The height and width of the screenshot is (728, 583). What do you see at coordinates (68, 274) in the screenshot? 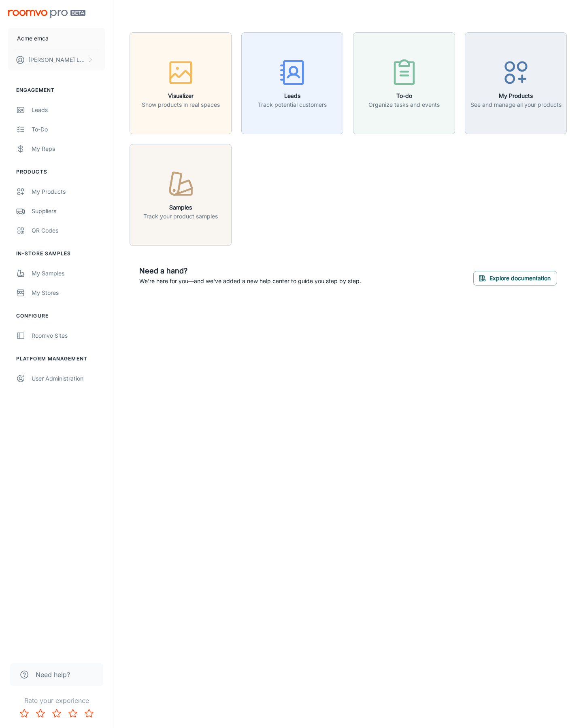
I see `div: My Samples` at bounding box center [68, 274].